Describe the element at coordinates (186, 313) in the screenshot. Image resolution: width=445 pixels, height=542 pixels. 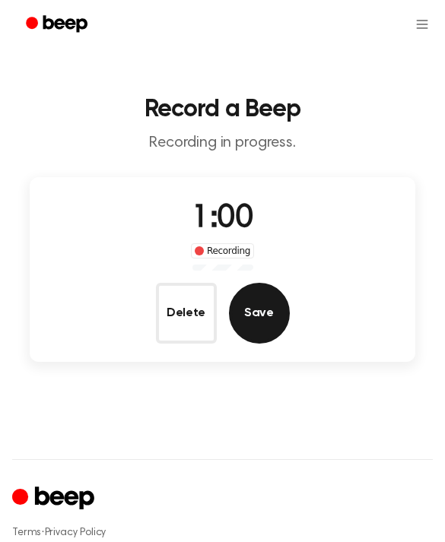
I see `button: Delete Audio Record` at that location.